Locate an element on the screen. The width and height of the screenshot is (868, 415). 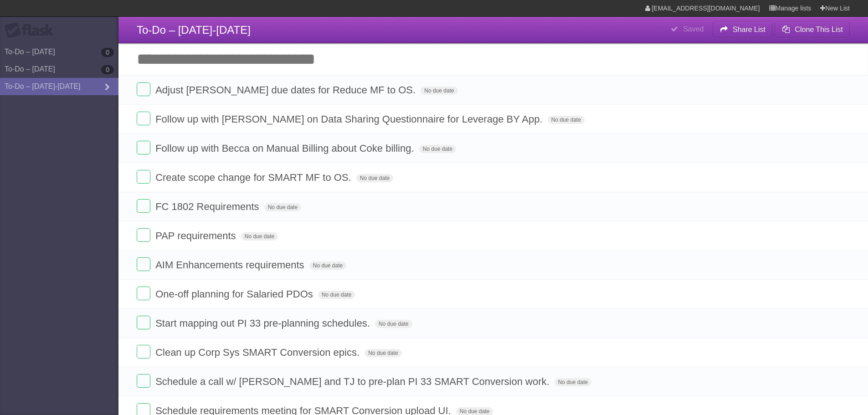
span: PAP requirements is located at coordinates (197, 235).